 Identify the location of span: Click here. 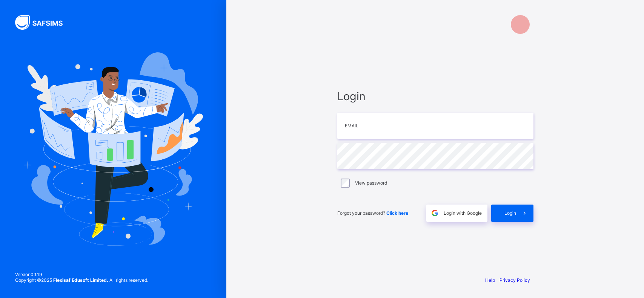
(397, 213).